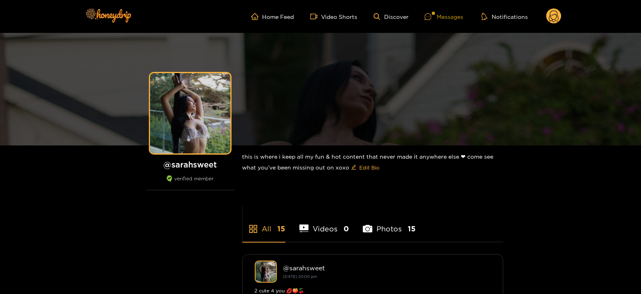 The height and width of the screenshot is (294, 641). I want to click on span: video-camera, so click(316, 16).